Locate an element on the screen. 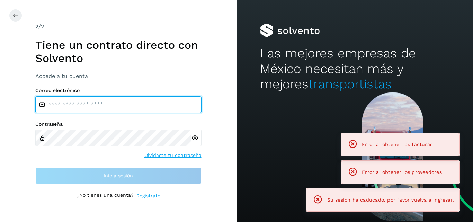  p: ¿No tienes una cuenta? is located at coordinates (105, 196).